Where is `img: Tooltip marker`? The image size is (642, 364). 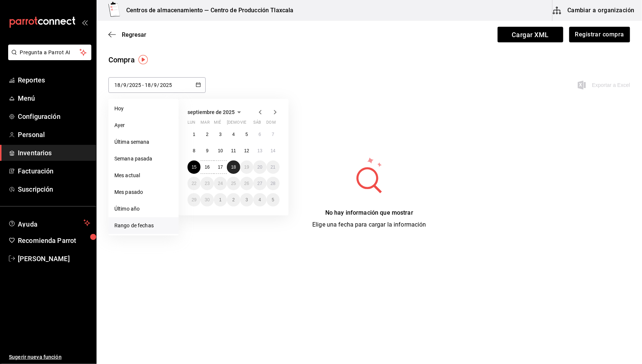
img: Tooltip marker is located at coordinates (143, 59).